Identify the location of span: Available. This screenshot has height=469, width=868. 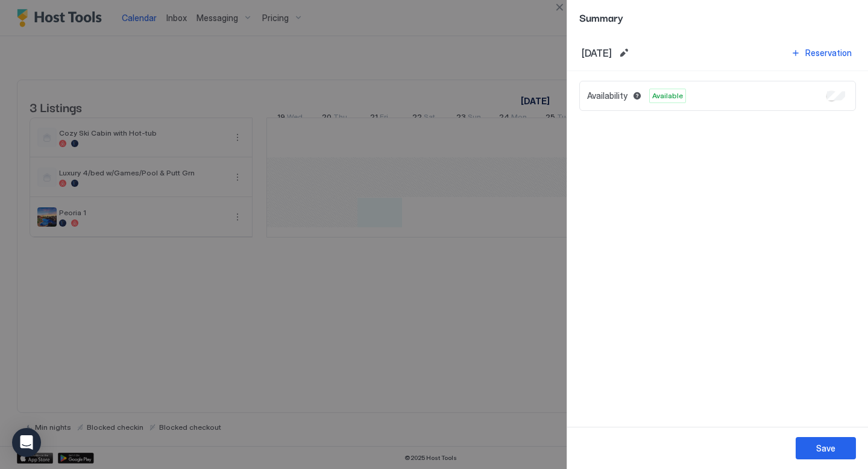
(667, 96).